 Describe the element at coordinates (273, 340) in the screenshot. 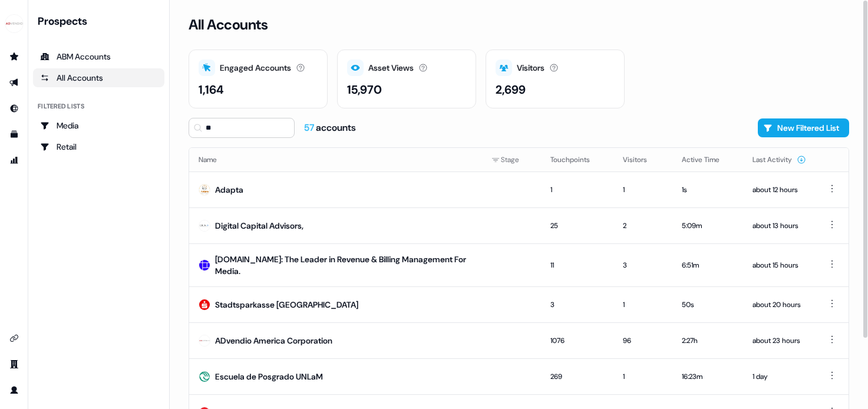

I see `div: ADvendio America Corporation` at that location.